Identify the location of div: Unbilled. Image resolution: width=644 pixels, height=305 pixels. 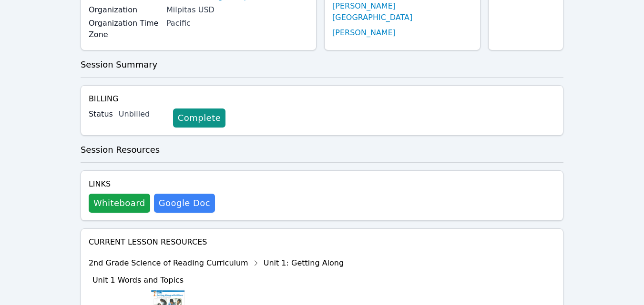
(142, 114).